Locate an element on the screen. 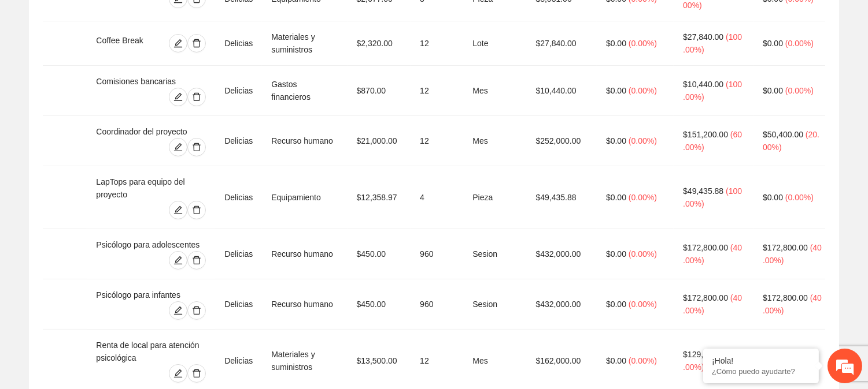 Image resolution: width=868 pixels, height=389 pixels. td: 4 is located at coordinates (436, 197).